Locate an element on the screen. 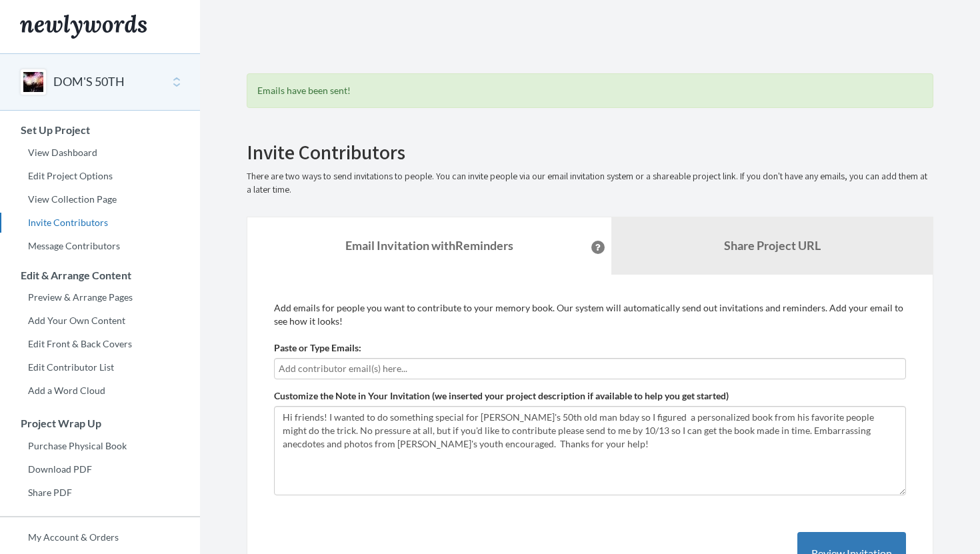  p: There are two ways to send invitations to people. You can invite people via our email invitation ... is located at coordinates (590, 183).